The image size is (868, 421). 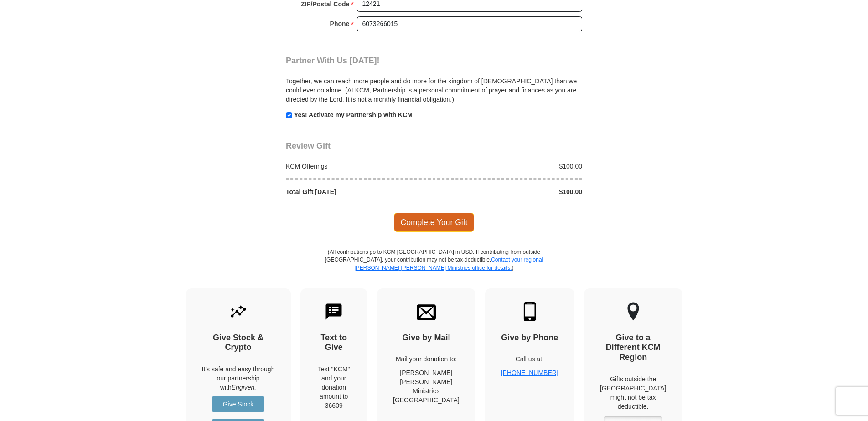 What do you see at coordinates (427, 338) in the screenshot?
I see `h4: Give by Mail` at bounding box center [427, 338].